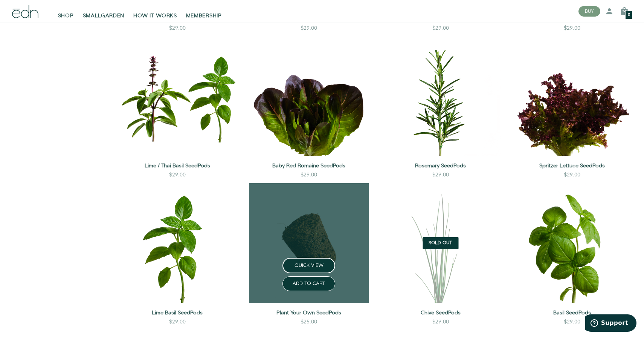 The image size is (644, 337). What do you see at coordinates (573, 97) in the screenshot?
I see `img: Spritzer Lettuce SeedPods` at bounding box center [573, 97].